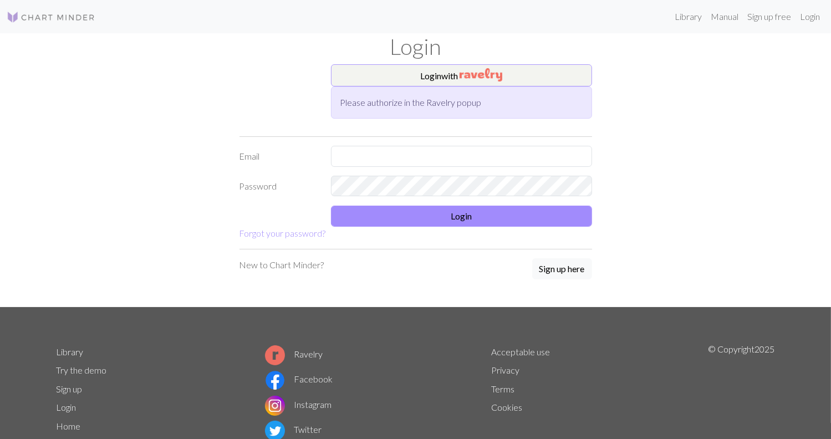 This screenshot has height=439, width=831. What do you see at coordinates (505, 370) in the screenshot?
I see `a: Privacy` at bounding box center [505, 370].